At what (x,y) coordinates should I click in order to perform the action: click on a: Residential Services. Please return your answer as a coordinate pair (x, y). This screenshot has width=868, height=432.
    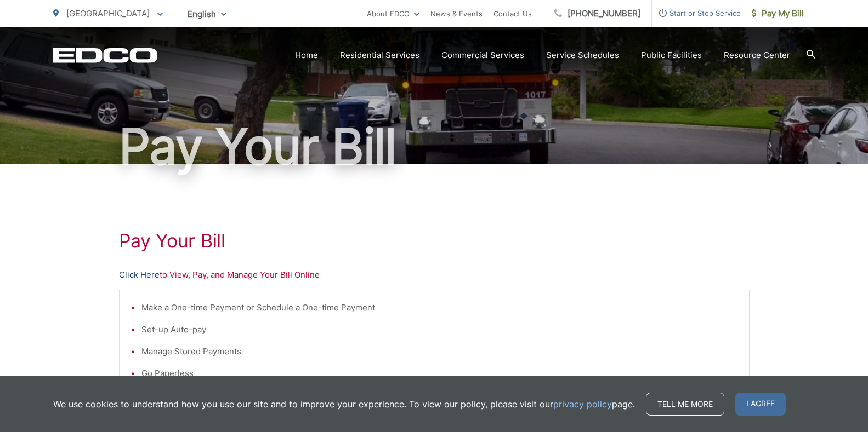
    Looking at the image, I should click on (379, 56).